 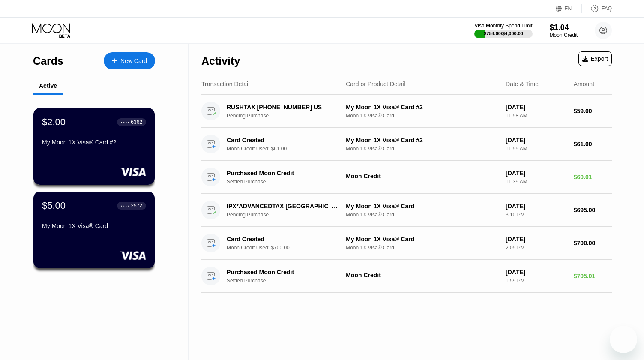 What do you see at coordinates (536, 280) in the screenshot?
I see `div: 1:59 PM` at bounding box center [536, 280].